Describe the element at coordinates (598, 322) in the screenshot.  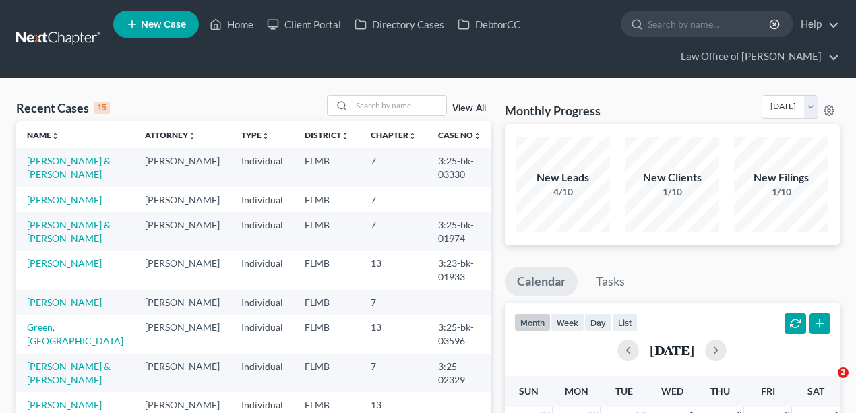
I see `button: day` at that location.